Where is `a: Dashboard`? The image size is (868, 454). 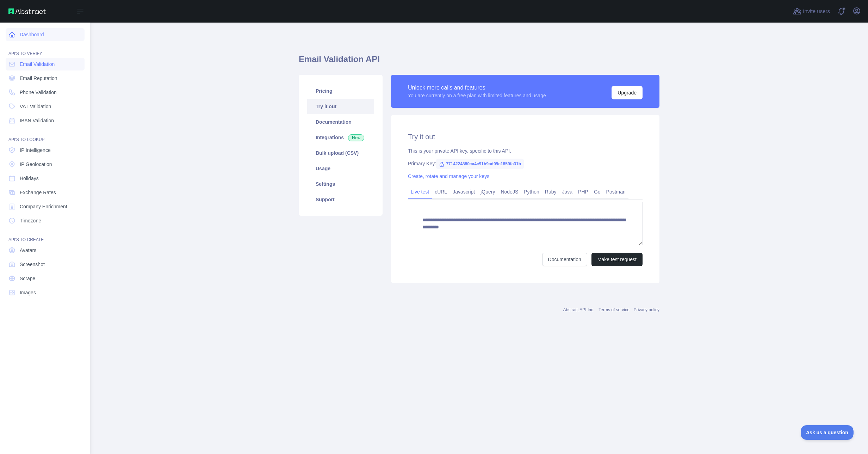
a: Dashboard is located at coordinates (45, 35).